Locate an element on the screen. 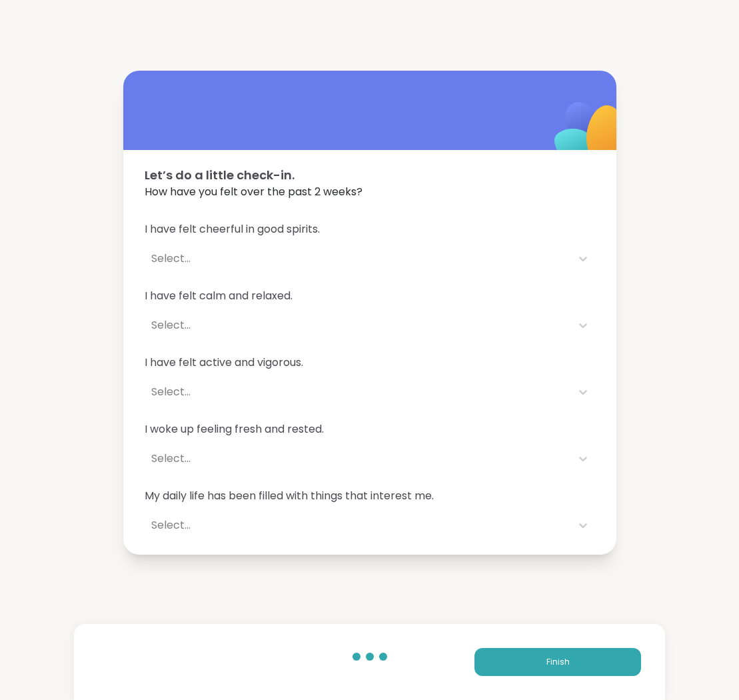 The width and height of the screenshot is (739, 700). span: How have you felt over the past 2 weeks? is located at coordinates (370, 192).